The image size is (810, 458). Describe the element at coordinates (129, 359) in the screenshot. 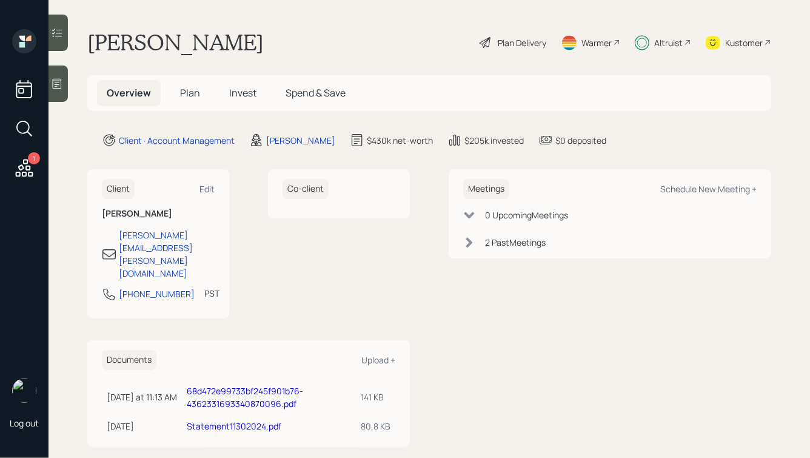

I see `h6: Documents` at that location.